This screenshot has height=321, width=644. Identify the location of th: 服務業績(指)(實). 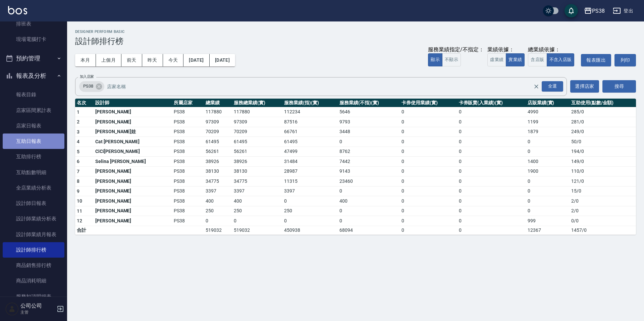
(310, 103).